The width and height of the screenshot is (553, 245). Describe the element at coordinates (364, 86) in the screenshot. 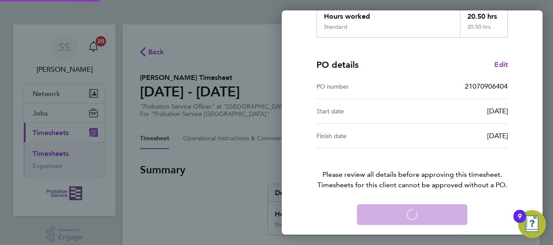

I see `div: PO number` at that location.